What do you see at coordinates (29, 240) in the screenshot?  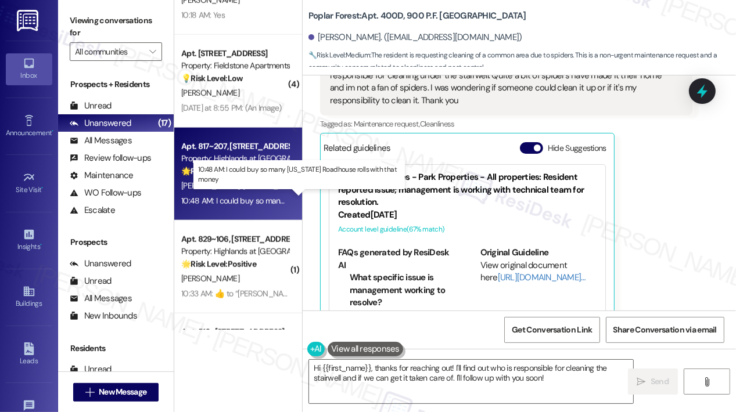 I see `a: Insights •` at bounding box center [29, 240].